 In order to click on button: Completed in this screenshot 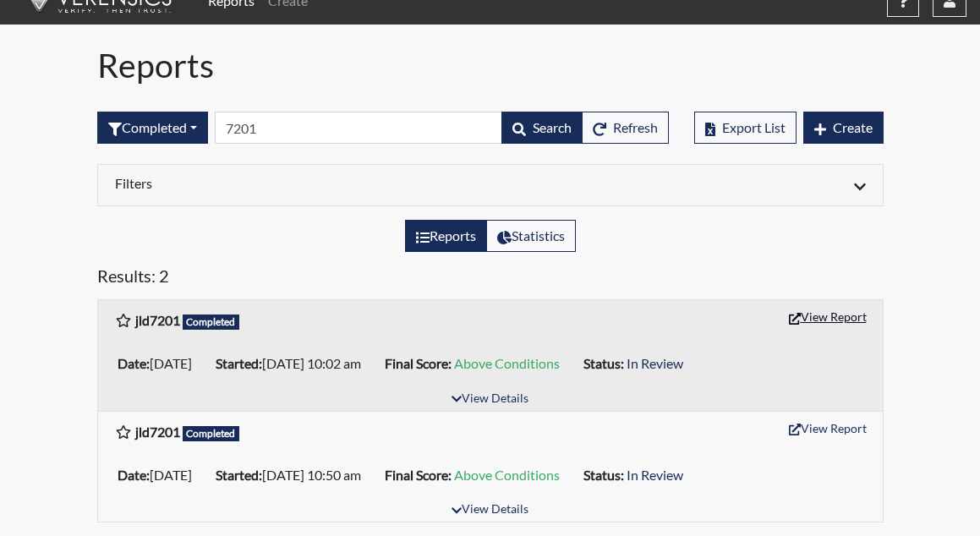, I will do `click(152, 127)`.